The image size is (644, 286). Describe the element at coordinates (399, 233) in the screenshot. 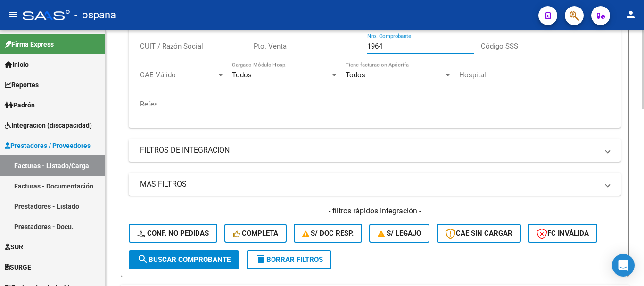

I see `button: S/ legajo` at that location.